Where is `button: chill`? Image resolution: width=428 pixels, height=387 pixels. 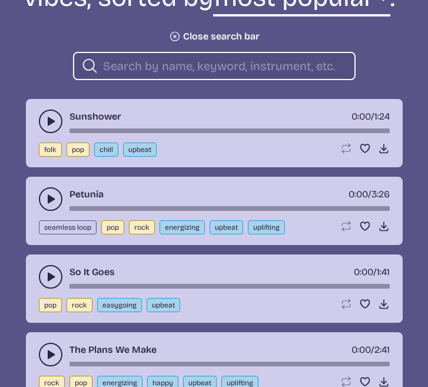
button: chill is located at coordinates (106, 149).